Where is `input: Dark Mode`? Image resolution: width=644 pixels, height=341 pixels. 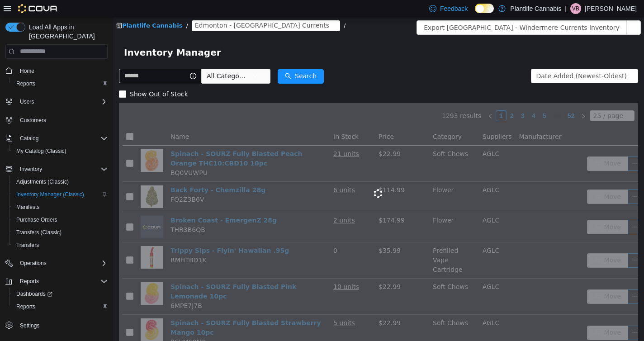 input: Dark Mode is located at coordinates (484, 8).